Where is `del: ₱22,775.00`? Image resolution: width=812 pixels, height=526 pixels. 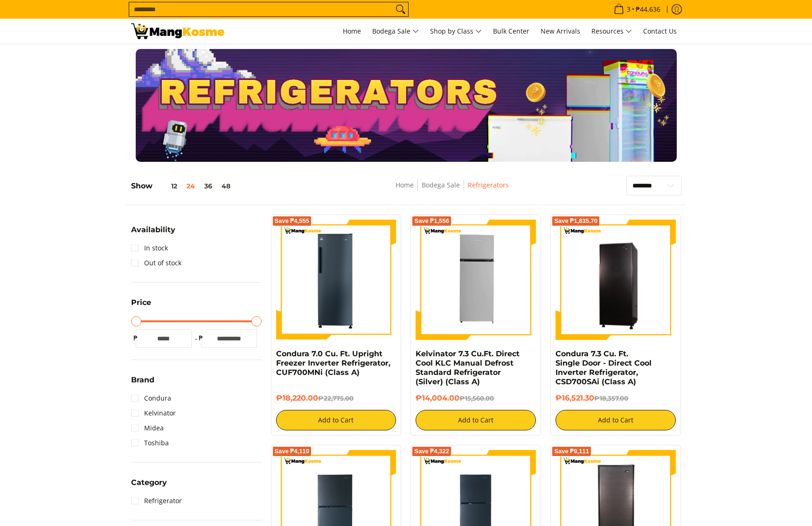 del: ₱22,775.00 is located at coordinates (336, 398).